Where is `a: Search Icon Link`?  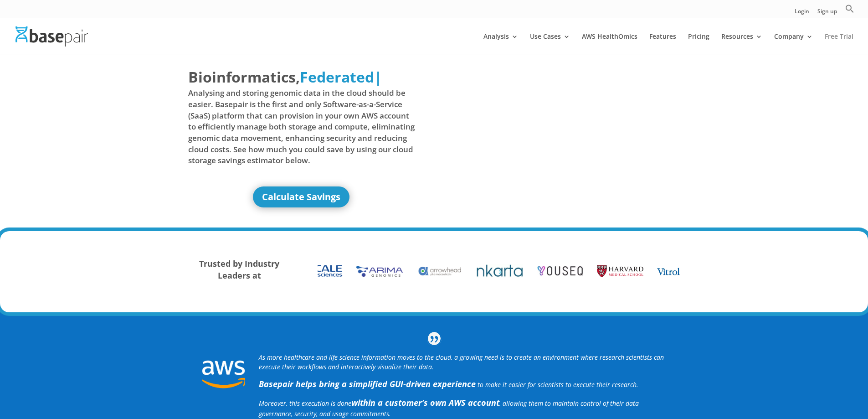 a: Search Icon Link is located at coordinates (850, 11).